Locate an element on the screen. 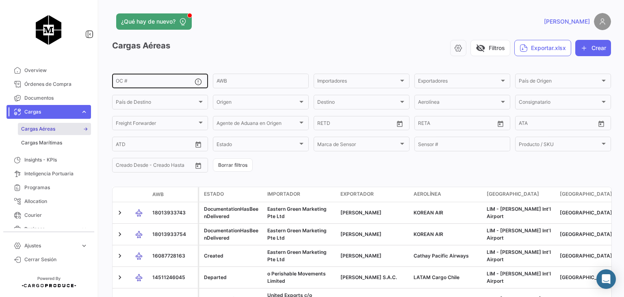 This screenshot has width=624, height=297. span: Origen is located at coordinates (257, 103).